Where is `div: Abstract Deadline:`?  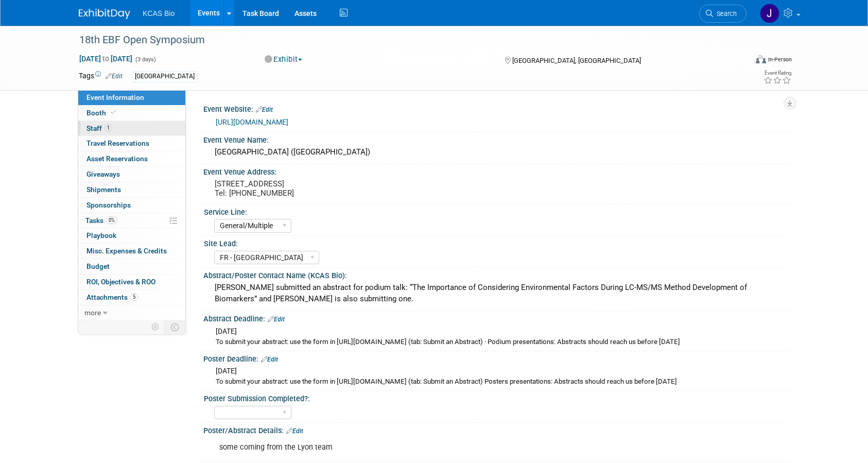 div: Abstract Deadline: is located at coordinates (496, 317).